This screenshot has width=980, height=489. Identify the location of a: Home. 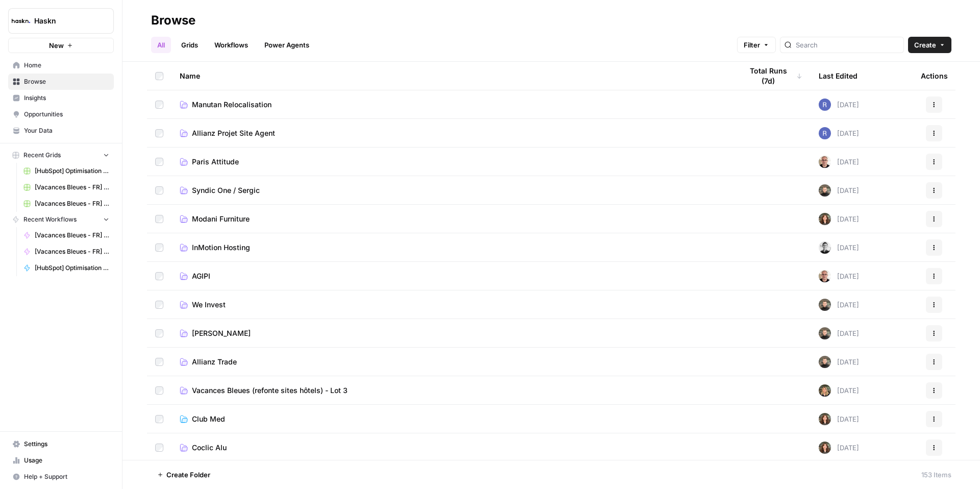
(61, 65).